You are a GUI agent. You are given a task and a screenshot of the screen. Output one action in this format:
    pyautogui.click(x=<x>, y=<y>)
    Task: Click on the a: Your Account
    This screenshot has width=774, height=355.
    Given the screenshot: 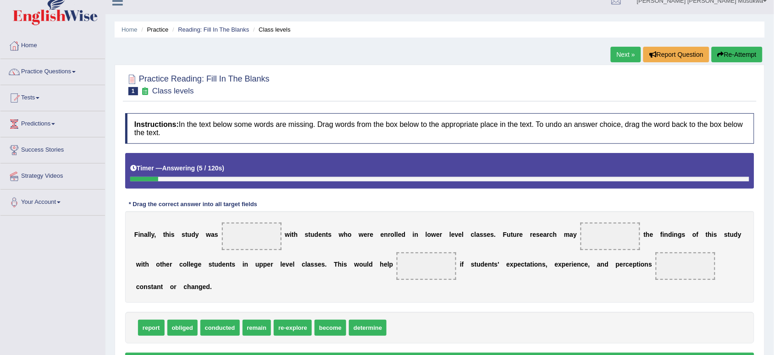 What is the action you would take?
    pyautogui.click(x=53, y=201)
    